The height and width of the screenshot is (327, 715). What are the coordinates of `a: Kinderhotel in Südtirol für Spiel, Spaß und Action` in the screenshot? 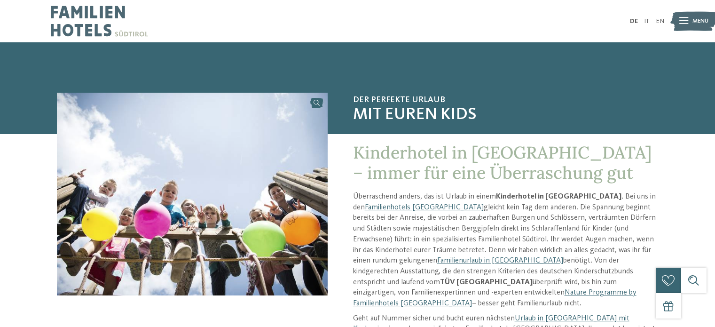 It's located at (192, 194).